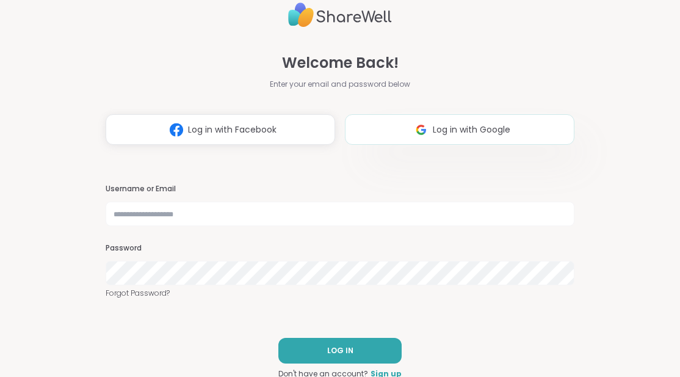  What do you see at coordinates (340, 84) in the screenshot?
I see `span: Enter your email and password below` at bounding box center [340, 84].